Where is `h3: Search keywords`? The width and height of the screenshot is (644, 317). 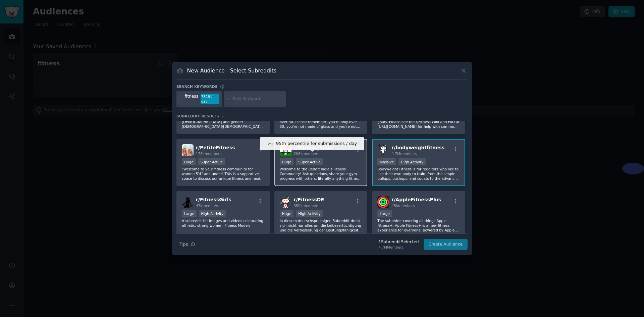 h3: Search keywords is located at coordinates (197, 87).